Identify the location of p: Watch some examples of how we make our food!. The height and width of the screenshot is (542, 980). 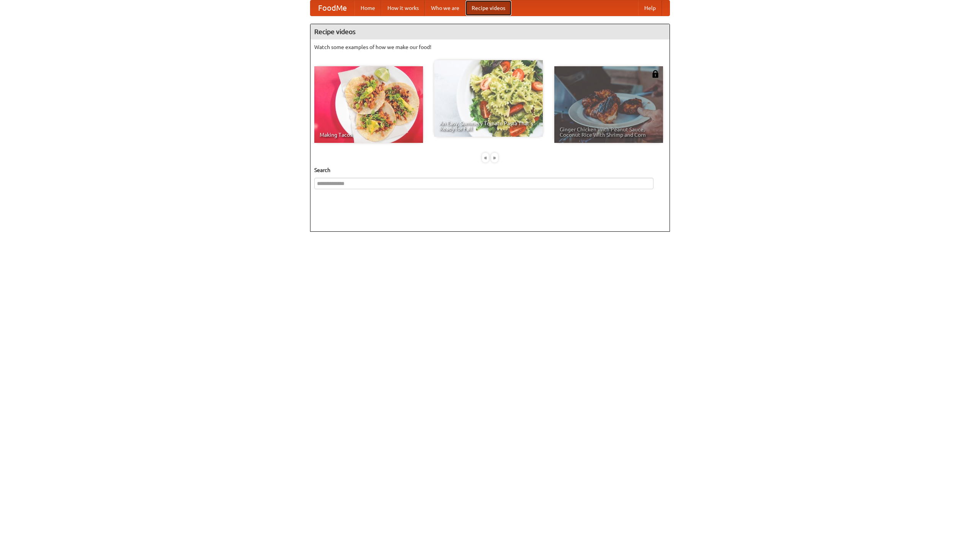
(490, 47).